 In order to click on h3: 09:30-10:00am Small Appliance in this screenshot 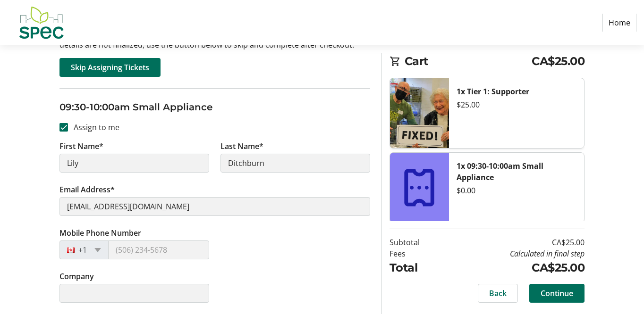, I will do `click(215, 107)`.